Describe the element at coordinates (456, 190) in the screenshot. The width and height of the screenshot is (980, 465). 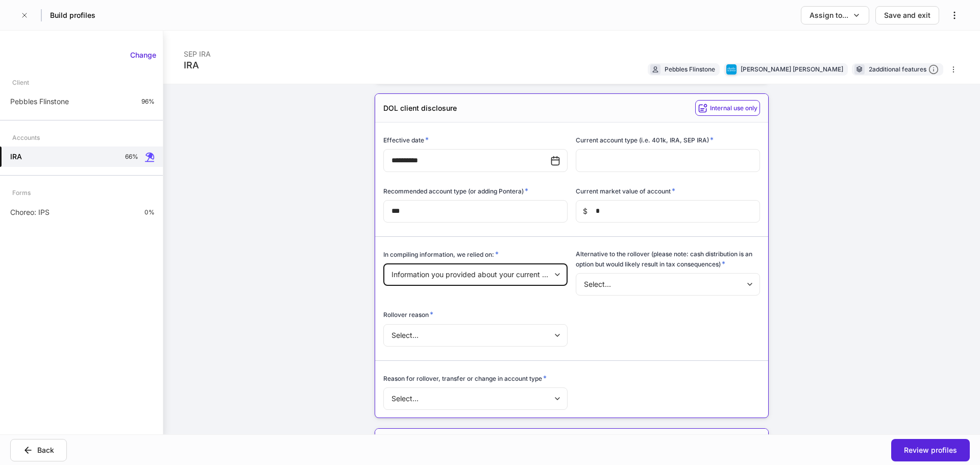
I see `h6: Recommended account type (or adding Pontera)` at that location.